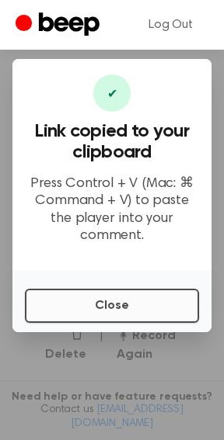 Image resolution: width=224 pixels, height=440 pixels. Describe the element at coordinates (112, 211) in the screenshot. I see `p: Press Control + V (Mac: ⌘ Command + V) to paste the player into your comment.` at that location.